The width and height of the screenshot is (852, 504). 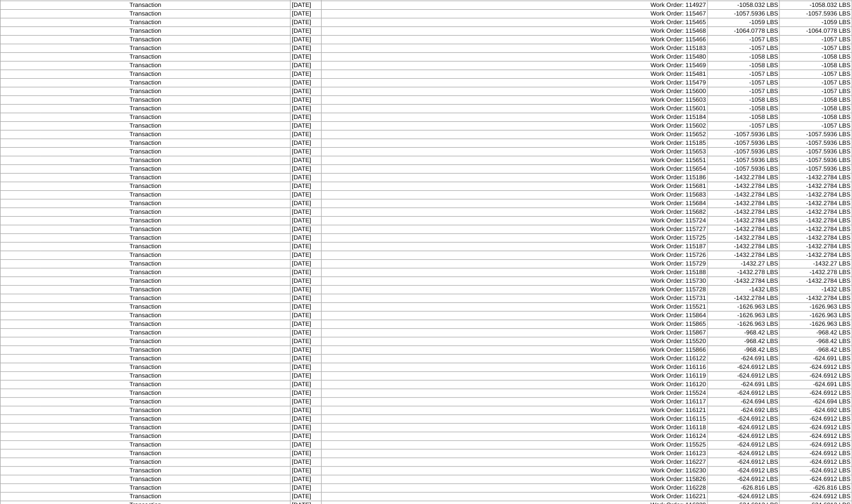 What do you see at coordinates (816, 402) in the screenshot?
I see `td: -624.694 LBS` at bounding box center [816, 402].